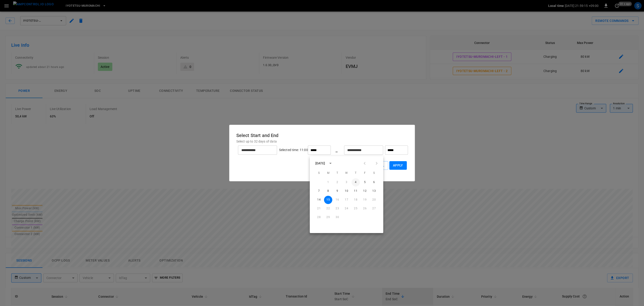 This screenshot has height=306, width=644. Describe the element at coordinates (330, 163) in the screenshot. I see `button: calendar view is open, switch to year view` at that location.